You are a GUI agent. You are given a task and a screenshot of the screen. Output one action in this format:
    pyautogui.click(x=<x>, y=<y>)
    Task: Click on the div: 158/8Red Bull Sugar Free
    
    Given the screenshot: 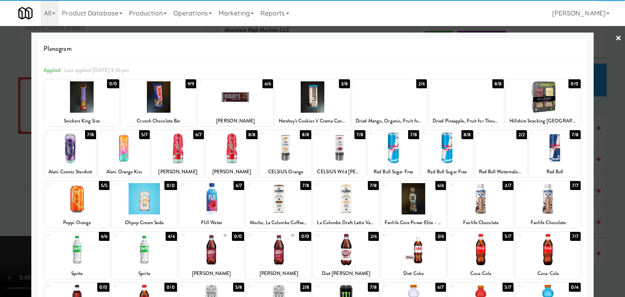 What is the action you would take?
    pyautogui.click(x=447, y=154)
    